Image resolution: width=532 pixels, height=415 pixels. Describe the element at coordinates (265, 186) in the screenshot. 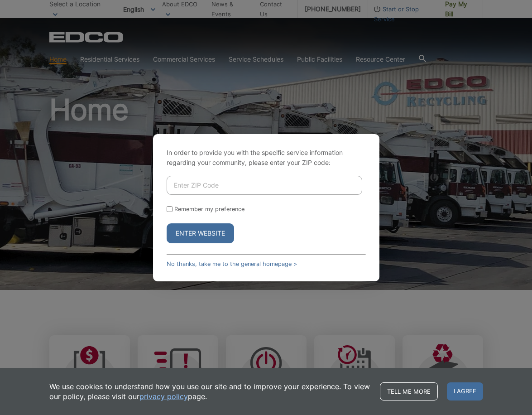

I see `input: Enter ZIP Code` at that location.